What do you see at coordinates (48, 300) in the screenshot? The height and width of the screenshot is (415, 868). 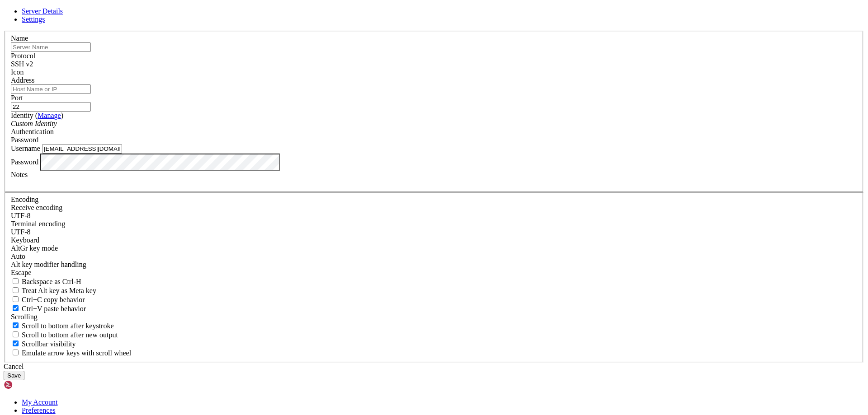 I see `label: Ctrl-C copies if true, send ^C to host if false. Ctrl-Shift-C sends ^C to host if true, copies if...` at bounding box center [48, 300].